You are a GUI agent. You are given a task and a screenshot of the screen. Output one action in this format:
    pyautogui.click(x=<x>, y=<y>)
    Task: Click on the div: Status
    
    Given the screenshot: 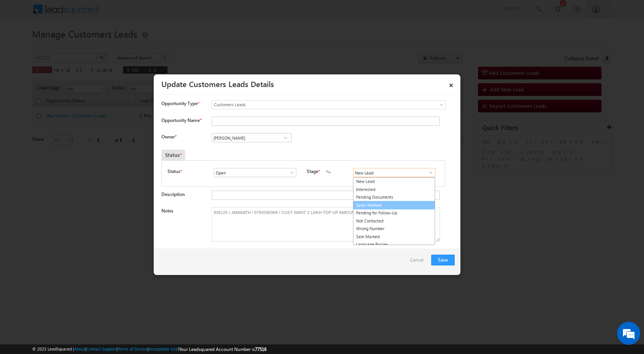 What is the action you would take?
    pyautogui.click(x=173, y=155)
    